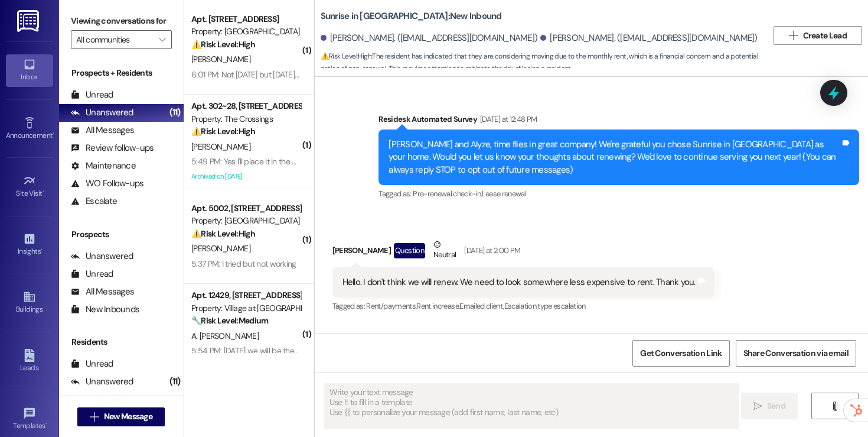  I want to click on div: Hello. I don't think we will renew. We need to look somewhere less expensive to rent. Thank you., so click(519, 282).